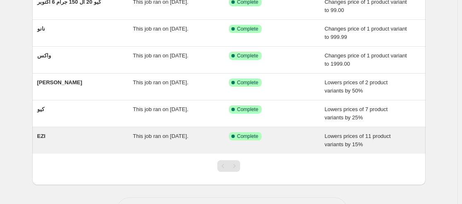  What do you see at coordinates (358, 140) in the screenshot?
I see `span: Lowers prices of 11 product variants by 15%` at bounding box center [358, 140].